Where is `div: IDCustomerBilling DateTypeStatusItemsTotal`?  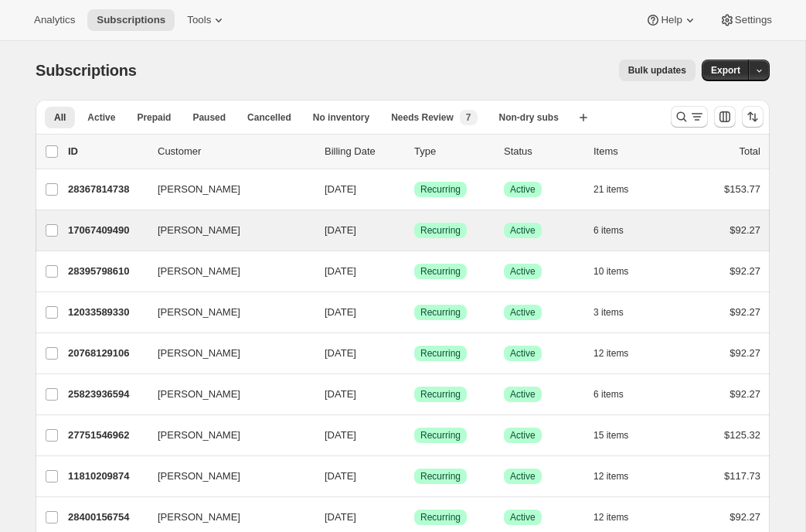
div: IDCustomerBilling DateTypeStatusItemsTotal is located at coordinates (414, 152).